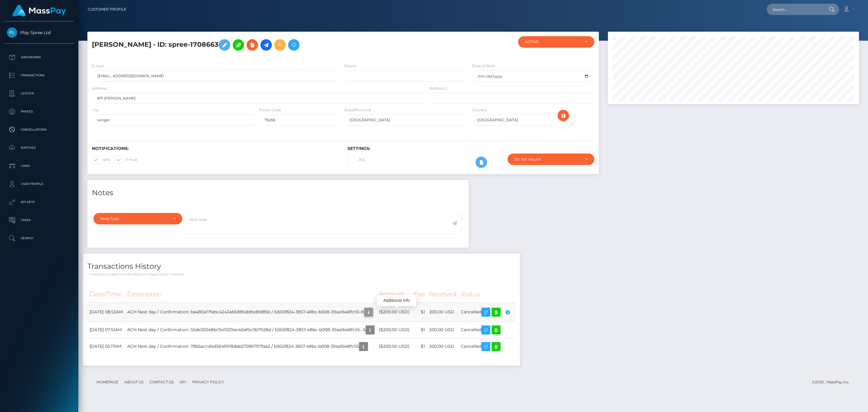  I want to click on a: Links, so click(39, 166).